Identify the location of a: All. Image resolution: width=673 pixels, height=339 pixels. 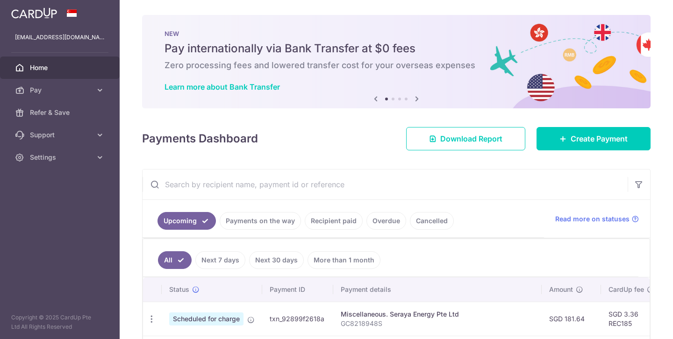
(175, 260).